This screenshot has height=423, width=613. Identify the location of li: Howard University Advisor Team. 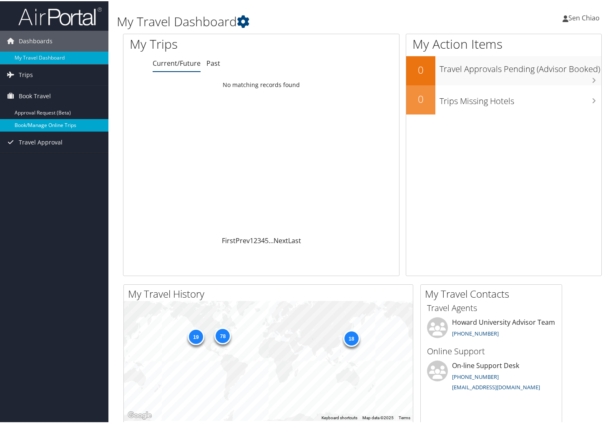
(491, 330).